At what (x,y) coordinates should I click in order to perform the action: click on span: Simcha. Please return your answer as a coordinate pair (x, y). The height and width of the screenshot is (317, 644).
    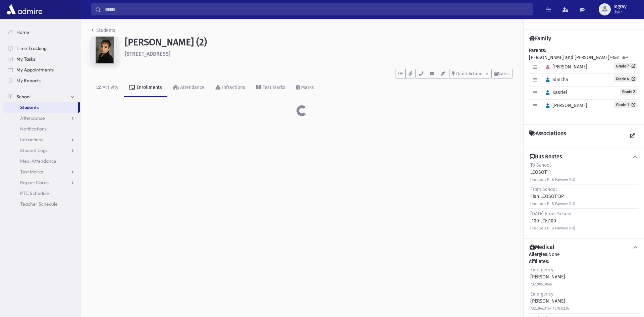
    Looking at the image, I should click on (556, 80).